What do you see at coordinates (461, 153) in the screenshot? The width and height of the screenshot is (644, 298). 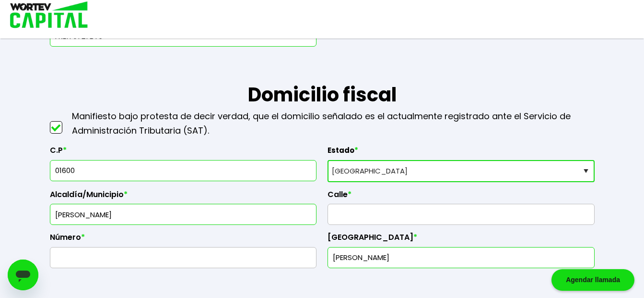 I see `label: Estado` at bounding box center [461, 153].